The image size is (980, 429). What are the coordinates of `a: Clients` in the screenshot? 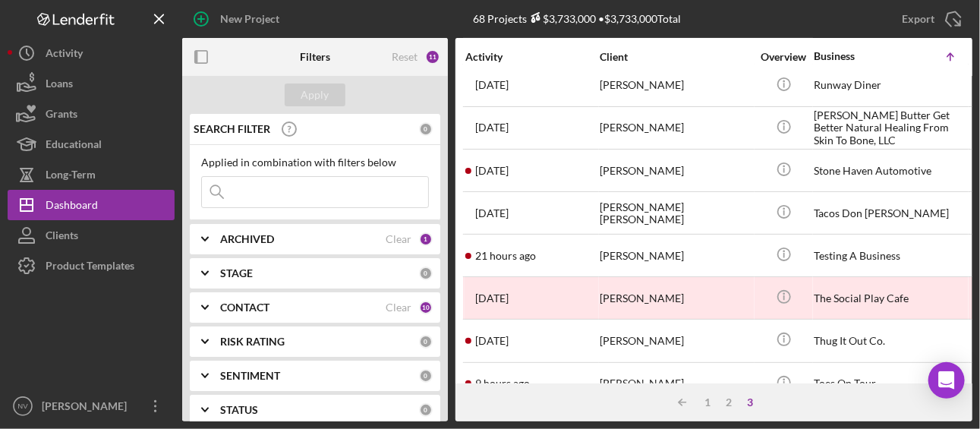 It's located at (91, 235).